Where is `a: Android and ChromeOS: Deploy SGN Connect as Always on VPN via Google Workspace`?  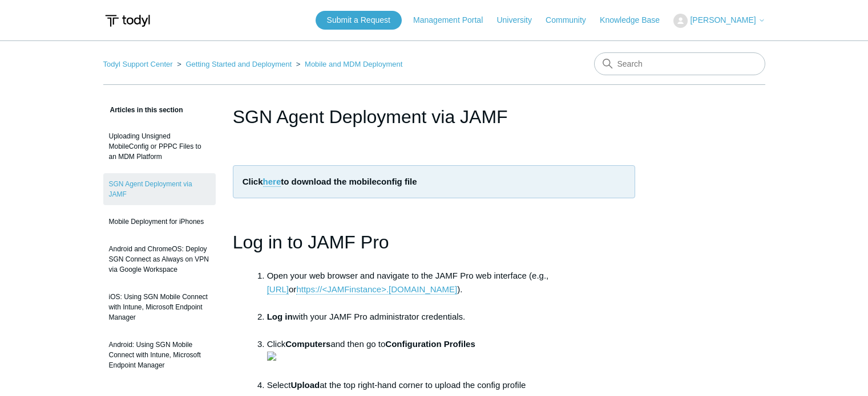
a: Android and ChromeOS: Deploy SGN Connect as Always on VPN via Google Workspace is located at coordinates (159, 259).